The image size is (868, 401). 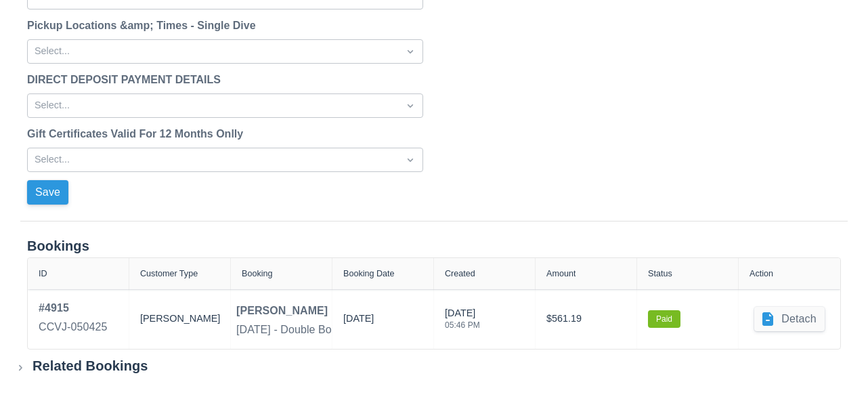 What do you see at coordinates (664, 319) in the screenshot?
I see `label: Paid` at bounding box center [664, 319].